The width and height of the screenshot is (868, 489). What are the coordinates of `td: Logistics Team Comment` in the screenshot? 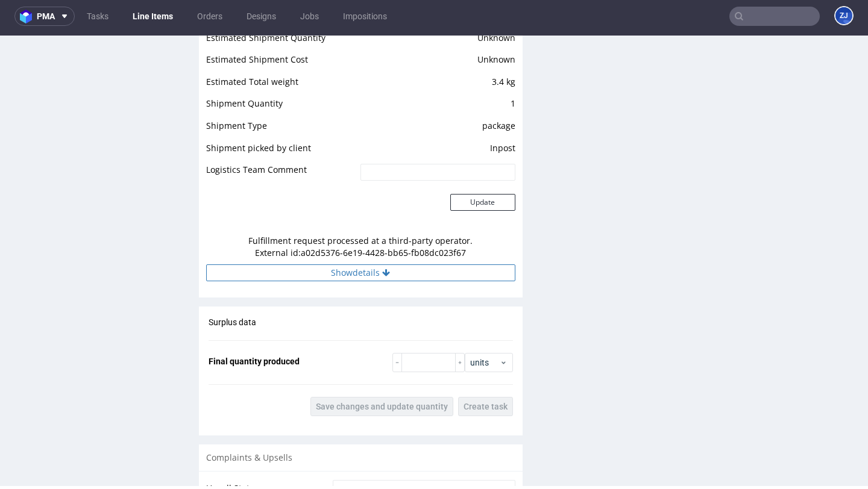 It's located at (281, 140).